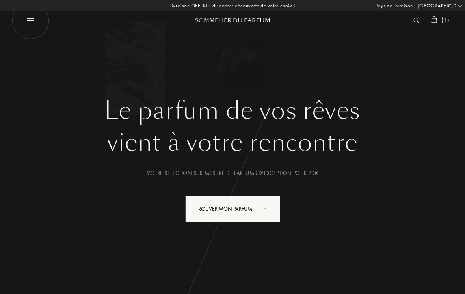 The height and width of the screenshot is (294, 465). I want to click on div: animation, so click(269, 209).